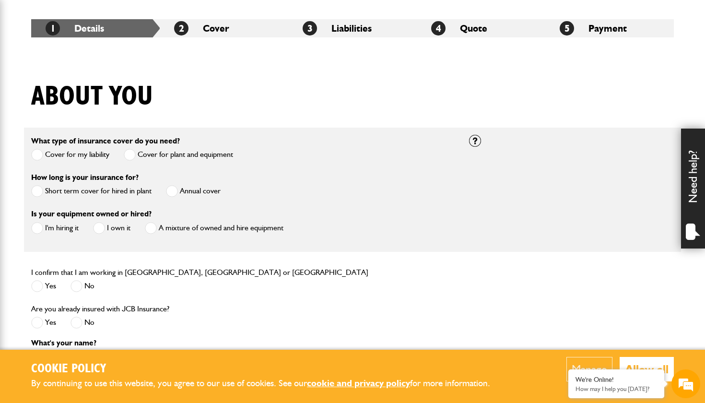  What do you see at coordinates (358, 383) in the screenshot?
I see `a: cookie and privacy policy` at bounding box center [358, 383].